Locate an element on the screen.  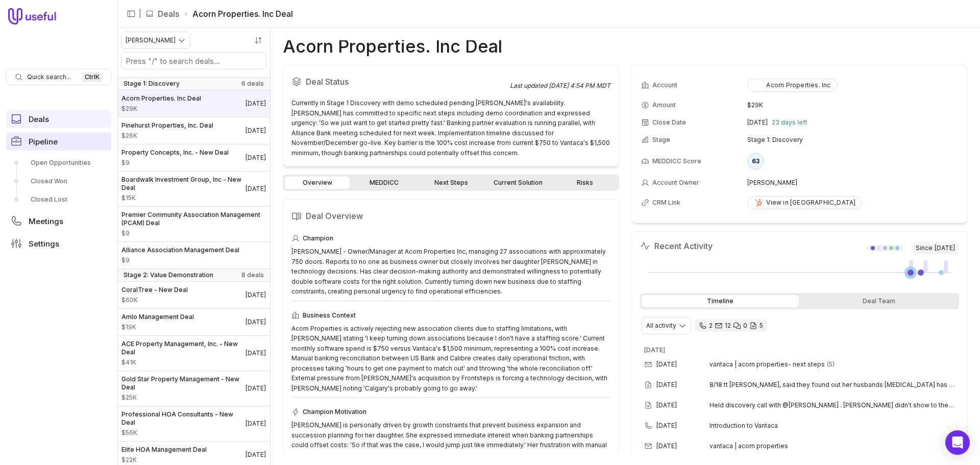
span: Alliance Association Management Deal is located at coordinates (180, 250).